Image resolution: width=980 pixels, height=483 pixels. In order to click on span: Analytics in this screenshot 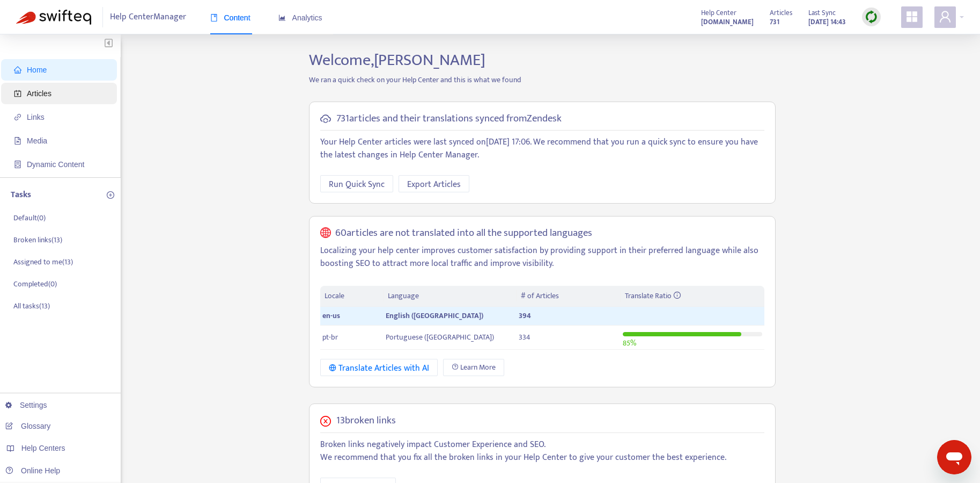, I will do `click(300, 18)`.